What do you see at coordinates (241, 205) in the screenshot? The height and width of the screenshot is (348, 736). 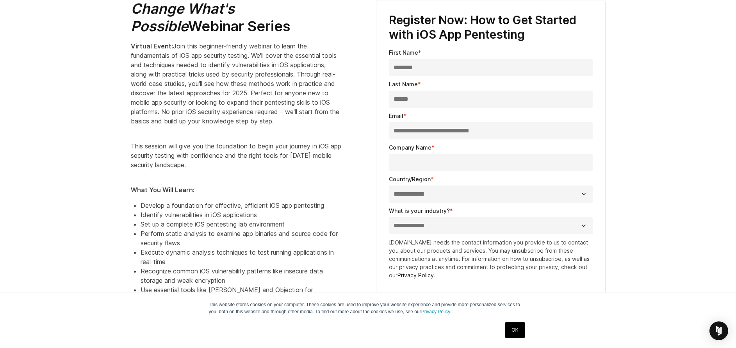 I see `li: Develop a foundation for effective, efficient iOS app pentesting` at bounding box center [241, 205].